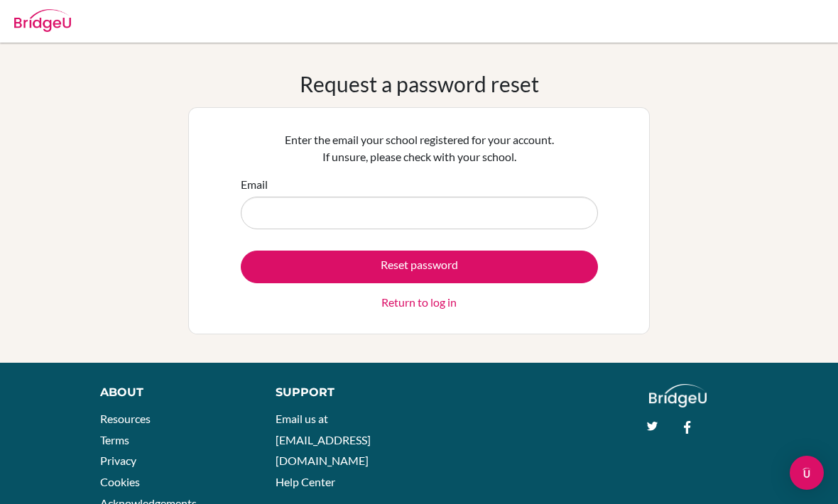  Describe the element at coordinates (419, 149) in the screenshot. I see `p: Enter the email your school registered for your account. If unsure, please check with your school.` at that location.